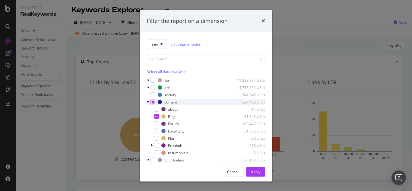  I want to click on button: seo, so click(157, 44).